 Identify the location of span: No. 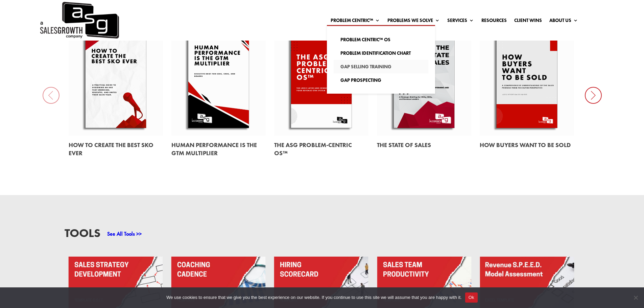
(635, 298).